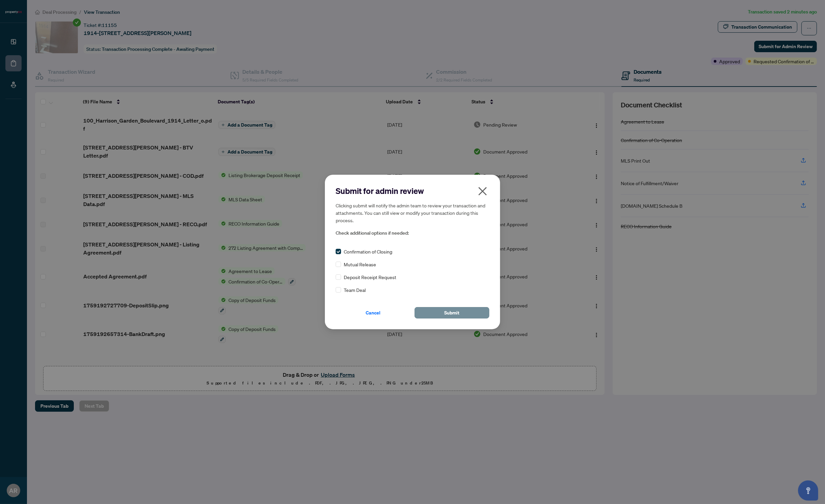 This screenshot has height=504, width=825. Describe the element at coordinates (452, 313) in the screenshot. I see `span: Submit` at that location.